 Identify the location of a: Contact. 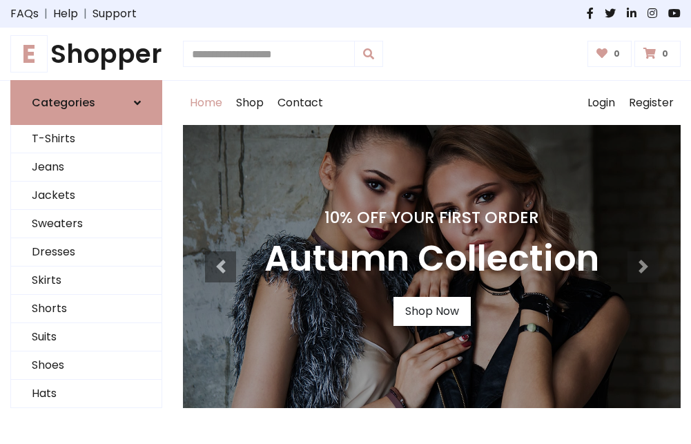
(300, 103).